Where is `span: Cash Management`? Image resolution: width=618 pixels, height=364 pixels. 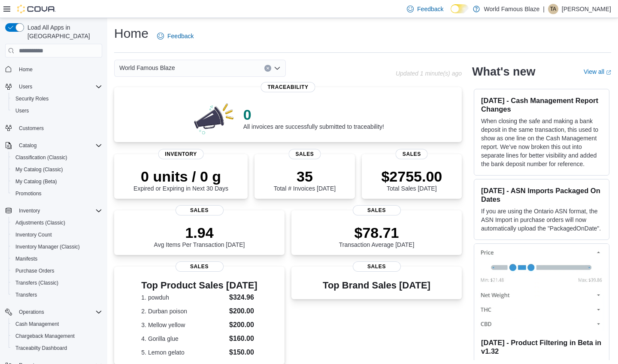 span: Cash Management is located at coordinates (57, 324).